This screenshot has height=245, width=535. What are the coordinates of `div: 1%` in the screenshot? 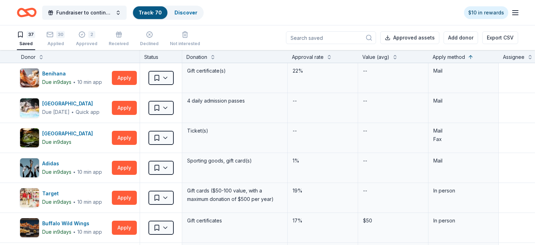 It's located at (323, 160).